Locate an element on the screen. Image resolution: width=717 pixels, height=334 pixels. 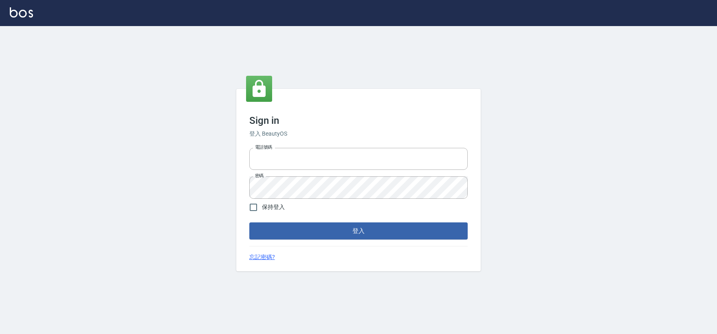
img: Logo is located at coordinates (21, 12).